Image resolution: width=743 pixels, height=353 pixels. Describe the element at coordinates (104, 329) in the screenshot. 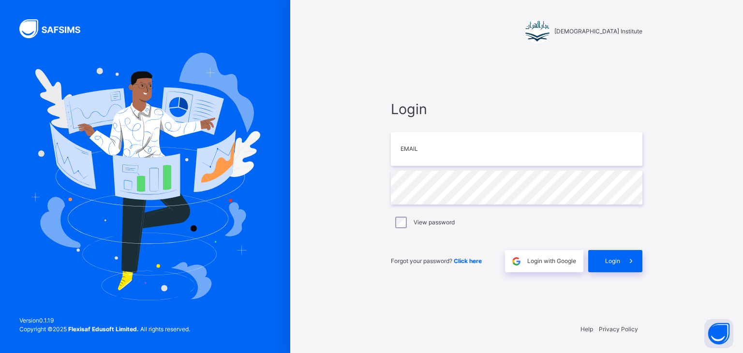

I see `span: Copyright © 2025 All rights reserved.` at that location.